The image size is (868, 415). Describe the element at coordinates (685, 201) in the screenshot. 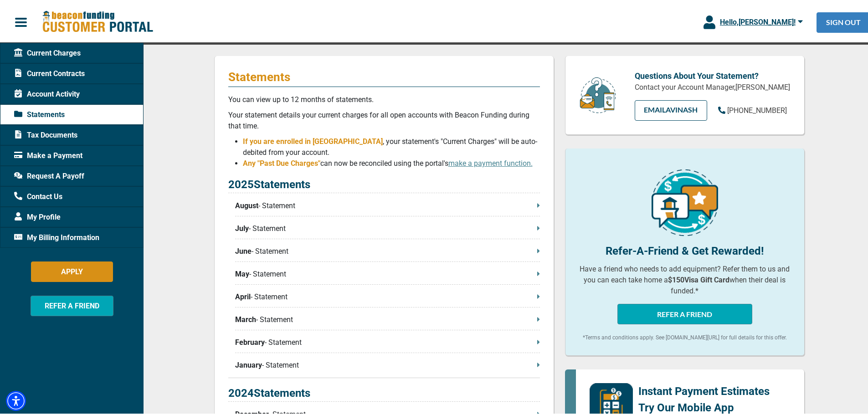

I see `img: refer-a-friend-icon.png` at that location.